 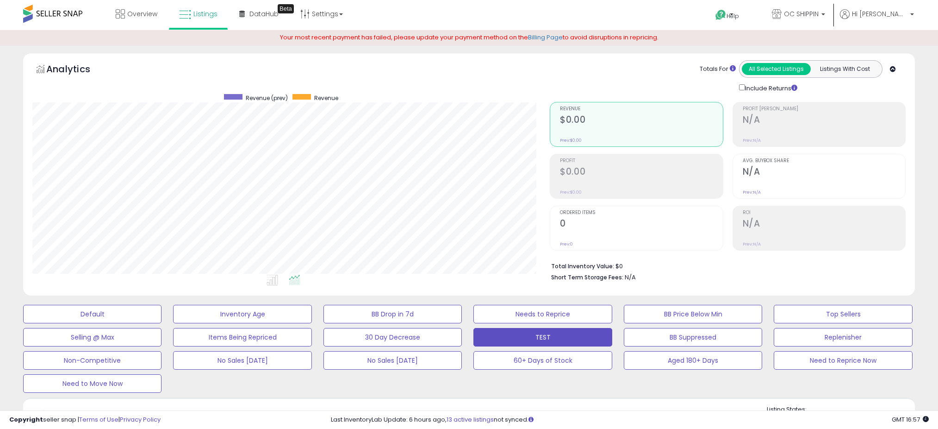 I want to click on button: Non-Competitive, so click(x=92, y=360).